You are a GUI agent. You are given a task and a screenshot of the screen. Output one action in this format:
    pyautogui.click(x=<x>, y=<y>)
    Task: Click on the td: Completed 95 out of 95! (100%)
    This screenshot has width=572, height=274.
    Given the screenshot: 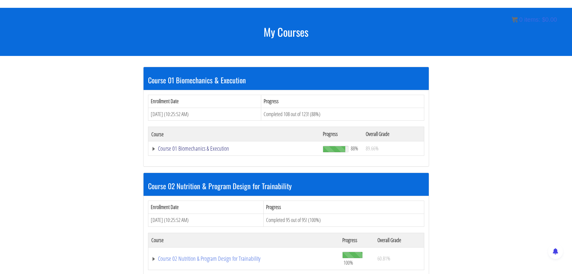 What is the action you would take?
    pyautogui.click(x=344, y=220)
    